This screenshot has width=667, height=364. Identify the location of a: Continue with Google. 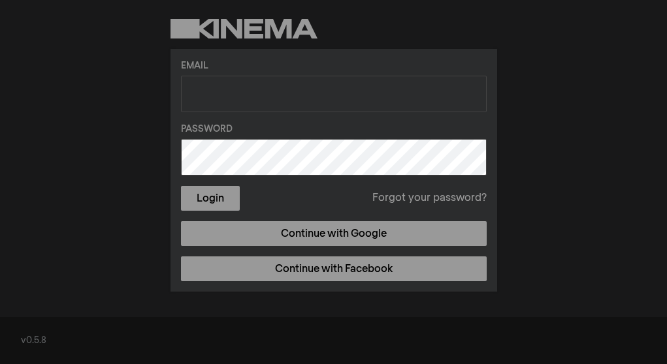
(334, 234).